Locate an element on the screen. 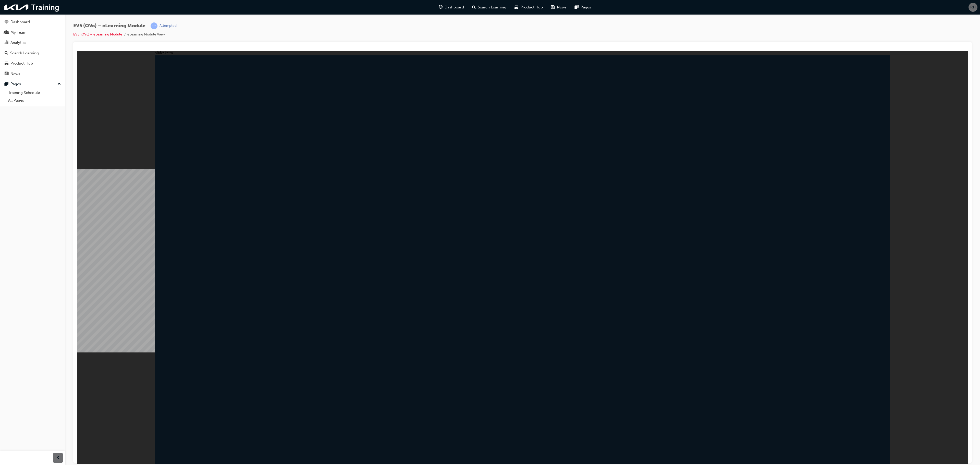 This screenshot has height=465, width=980. div: Pages is located at coordinates (15, 84).